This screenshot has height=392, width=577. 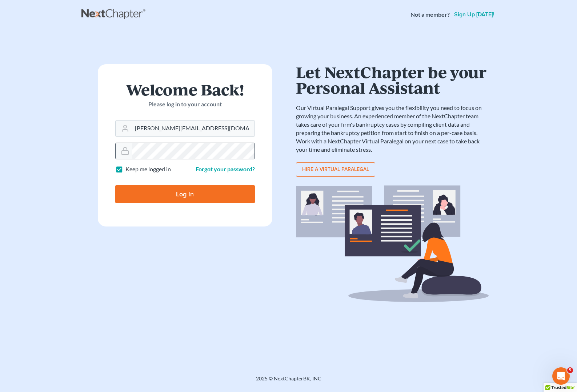 What do you see at coordinates (289, 382) in the screenshot?
I see `div: 2025 © NextChapterBK, INC` at bounding box center [289, 382].